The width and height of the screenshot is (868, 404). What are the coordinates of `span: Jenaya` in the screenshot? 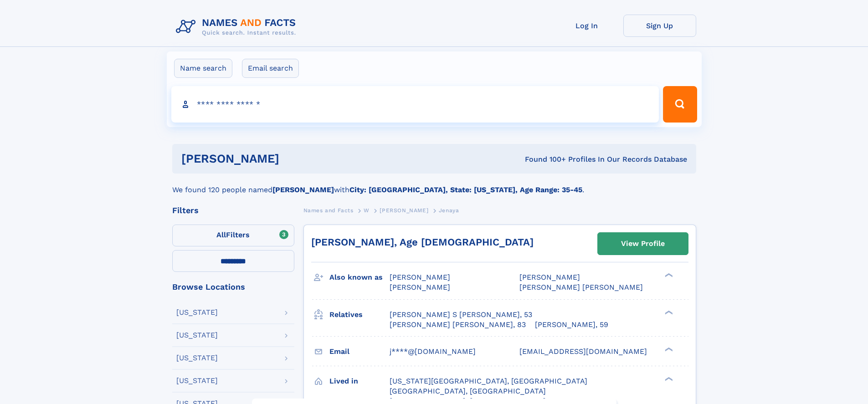 It's located at (449, 211).